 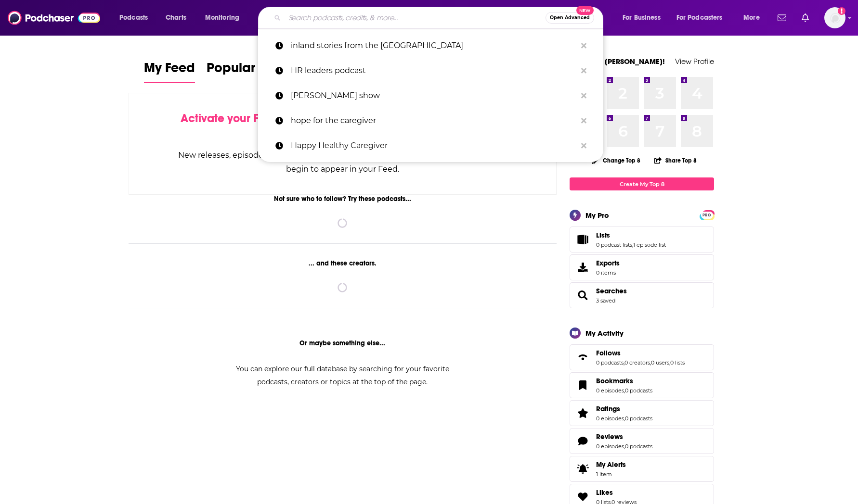 I want to click on span: Likes, so click(x=604, y=493).